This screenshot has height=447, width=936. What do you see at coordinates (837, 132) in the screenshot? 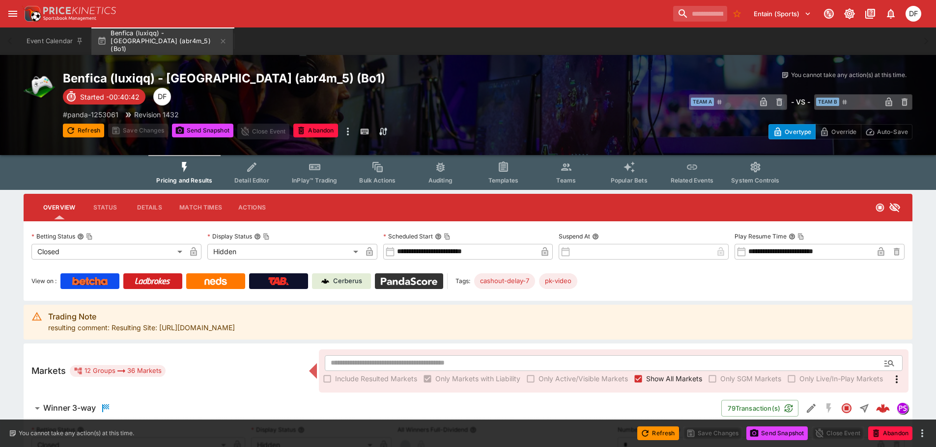
I see `button: Override` at bounding box center [837, 132].